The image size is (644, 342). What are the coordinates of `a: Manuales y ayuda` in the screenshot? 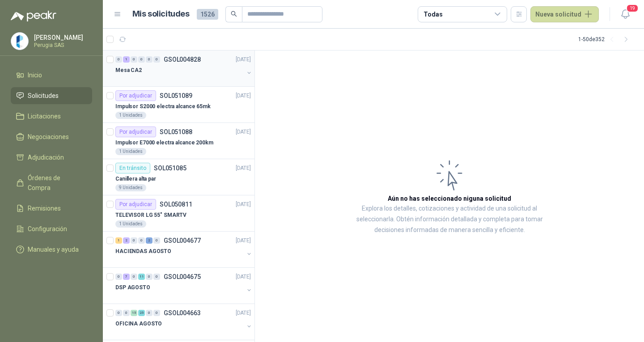 It's located at (51, 249).